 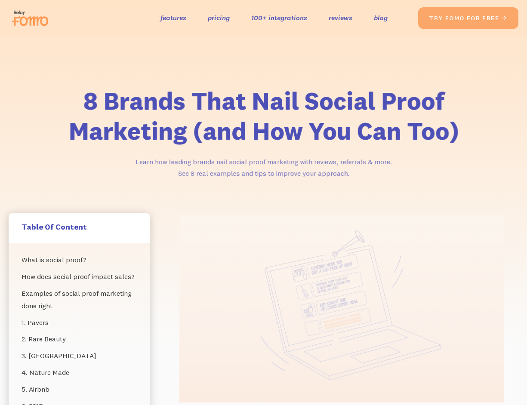 I want to click on h5: Table Of Content, so click(x=79, y=227).